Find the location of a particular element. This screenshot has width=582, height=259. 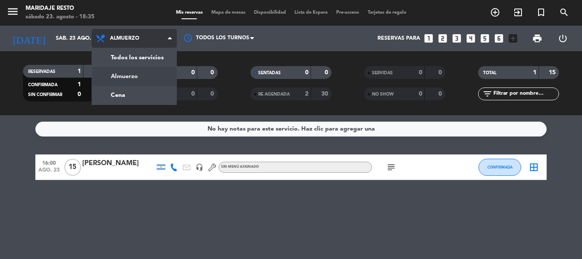

span: NO SHOW is located at coordinates (383, 94).